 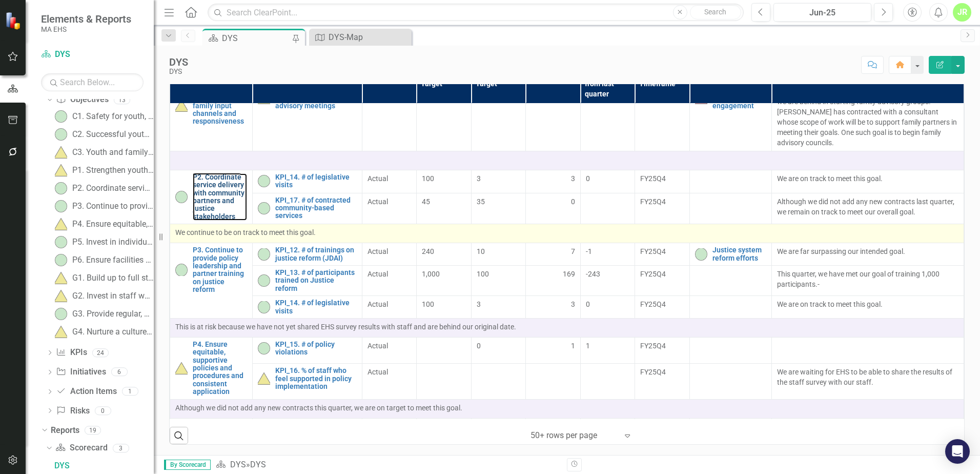 I want to click on span: 169, so click(x=569, y=274).